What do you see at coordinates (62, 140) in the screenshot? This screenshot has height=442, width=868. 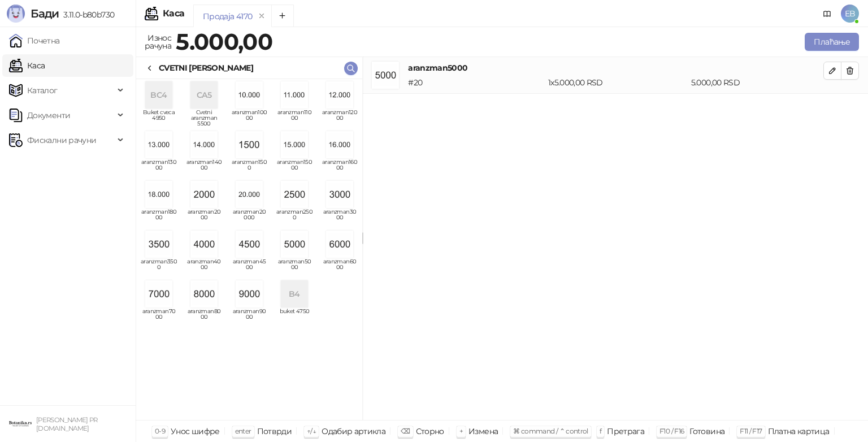 I see `span: Фискални рачуни` at bounding box center [62, 140].